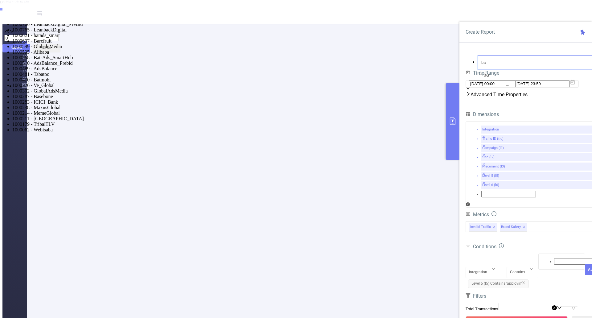 The height and width of the screenshot is (318, 592). I want to click on li: 1000287 - Basebone, so click(302, 96).